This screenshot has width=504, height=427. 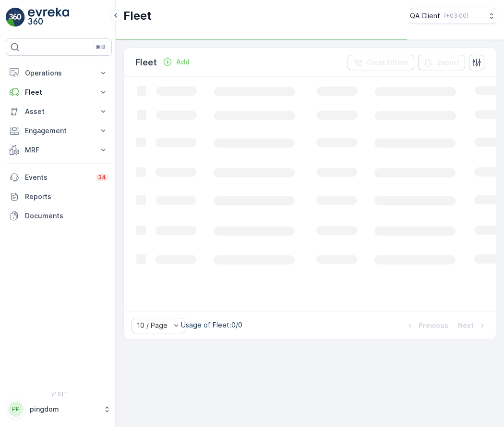 I want to click on button: QA Client(+03:00), so click(x=453, y=16).